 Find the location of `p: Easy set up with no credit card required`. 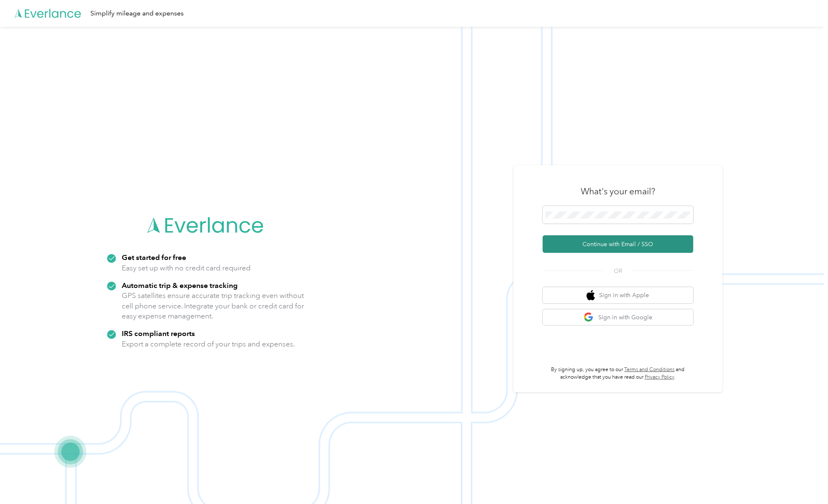

p: Easy set up with no credit card required is located at coordinates (187, 268).